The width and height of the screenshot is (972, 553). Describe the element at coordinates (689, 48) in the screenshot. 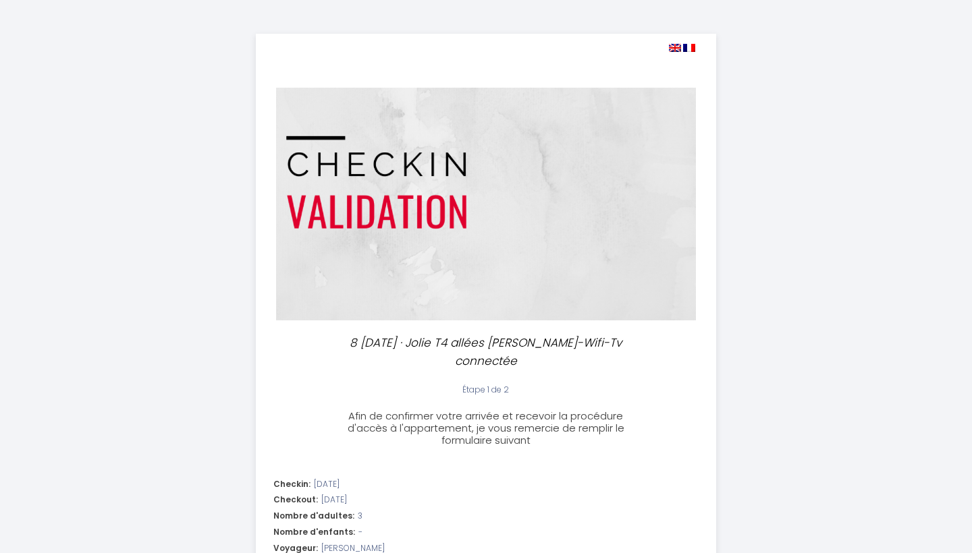

I see `img: fr.png` at that location.